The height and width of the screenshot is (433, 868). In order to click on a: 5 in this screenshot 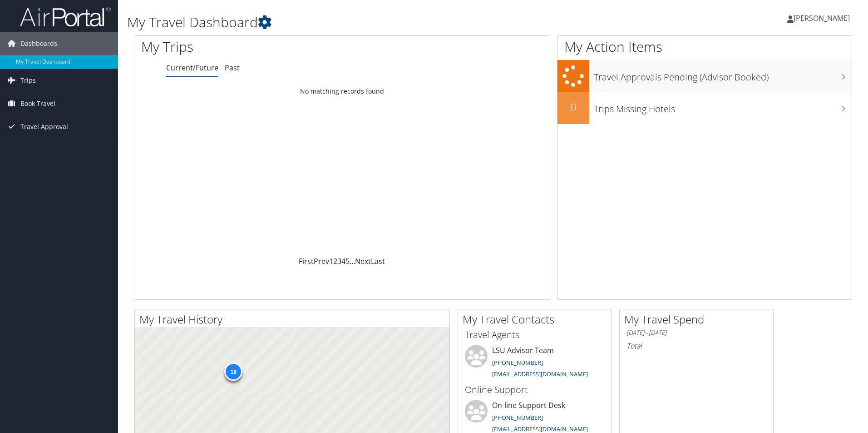, I will do `click(347, 261)`.